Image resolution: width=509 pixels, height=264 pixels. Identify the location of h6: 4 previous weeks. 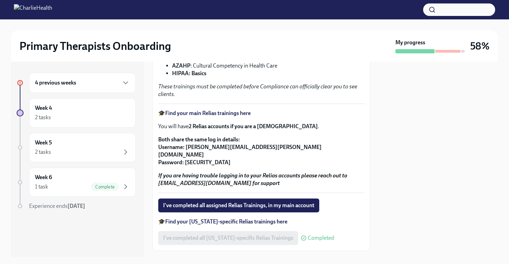
(55, 83).